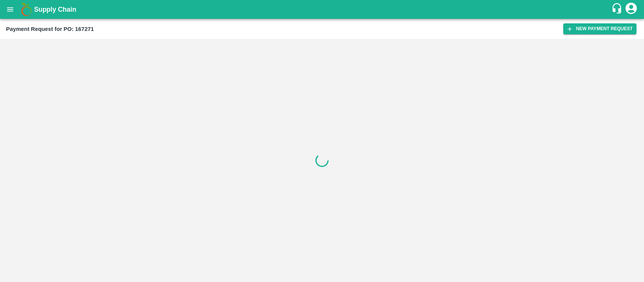 The height and width of the screenshot is (282, 644). What do you see at coordinates (55, 9) in the screenshot?
I see `b: Supply Chain` at bounding box center [55, 9].